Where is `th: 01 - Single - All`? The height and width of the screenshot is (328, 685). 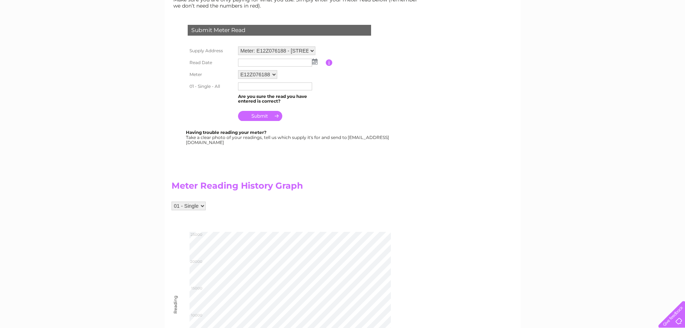 th: 01 - Single - All is located at coordinates (211, 86).